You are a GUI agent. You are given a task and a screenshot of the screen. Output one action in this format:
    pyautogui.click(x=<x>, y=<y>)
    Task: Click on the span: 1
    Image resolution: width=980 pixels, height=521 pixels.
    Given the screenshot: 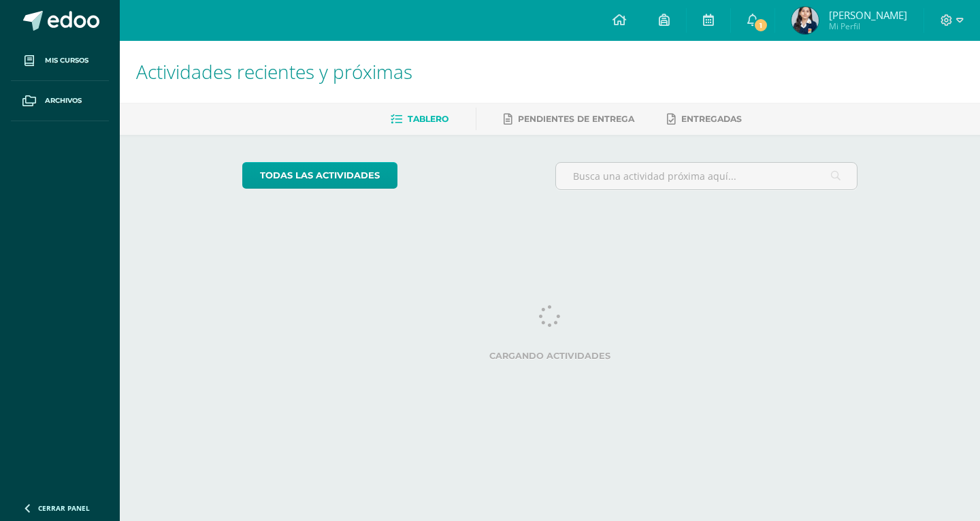 What is the action you would take?
    pyautogui.click(x=760, y=25)
    